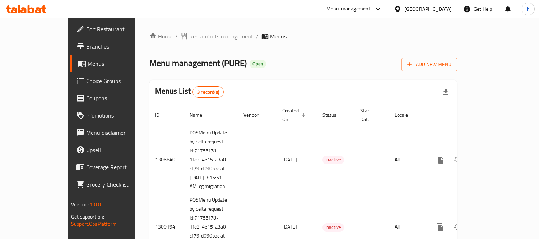 This screenshot has width=539, height=239. What do you see at coordinates (370, 115) in the screenshot?
I see `span: Start Date` at bounding box center [370, 115].